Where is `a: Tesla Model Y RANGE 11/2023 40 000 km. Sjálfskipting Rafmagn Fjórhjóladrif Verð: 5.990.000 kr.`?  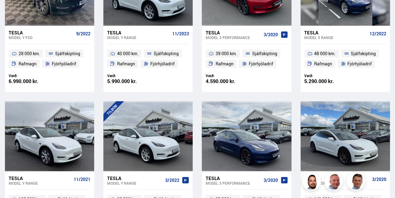 a: Tesla Model Y RANGE 11/2023 40 000 km. Sjálfskipting Rafmagn Fjórhjóladrif Verð: 5.990.000 kr. is located at coordinates (148, 59).